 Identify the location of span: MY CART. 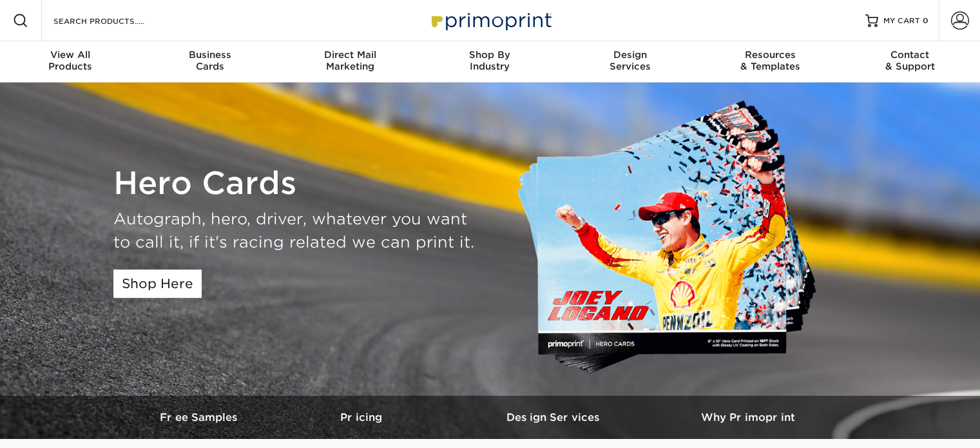
(901, 20).